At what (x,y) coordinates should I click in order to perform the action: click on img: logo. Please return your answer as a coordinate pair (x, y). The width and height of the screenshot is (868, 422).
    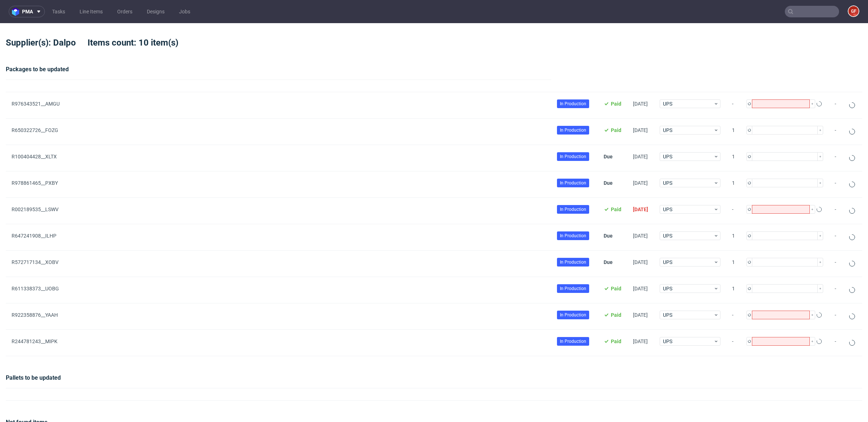
    Looking at the image, I should click on (17, 11).